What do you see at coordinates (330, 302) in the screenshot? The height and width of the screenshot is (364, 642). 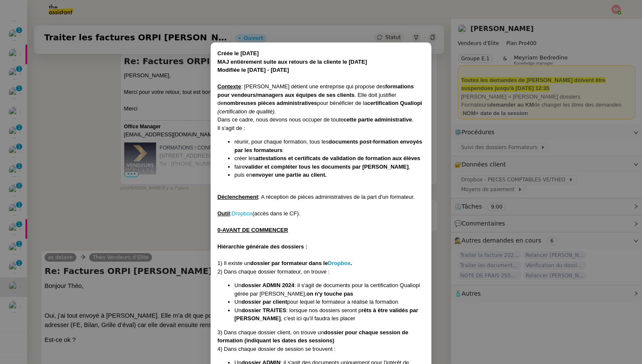 I see `li: Un pour lequel le formateur a réalisé la formation` at bounding box center [330, 302].